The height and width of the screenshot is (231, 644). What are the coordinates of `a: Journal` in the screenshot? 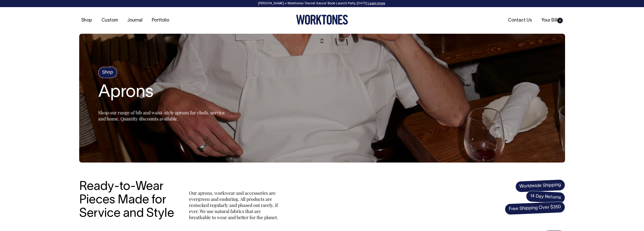 It's located at (135, 20).